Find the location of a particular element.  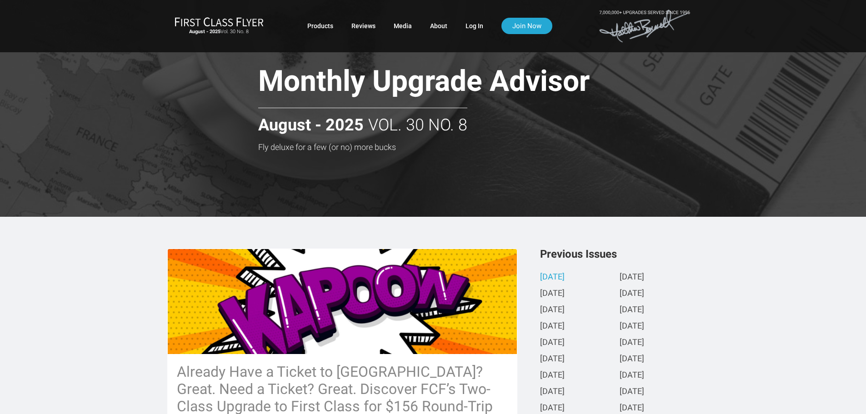

h3: Fly deluxe for a few (or no) more bucks is located at coordinates (456, 147).